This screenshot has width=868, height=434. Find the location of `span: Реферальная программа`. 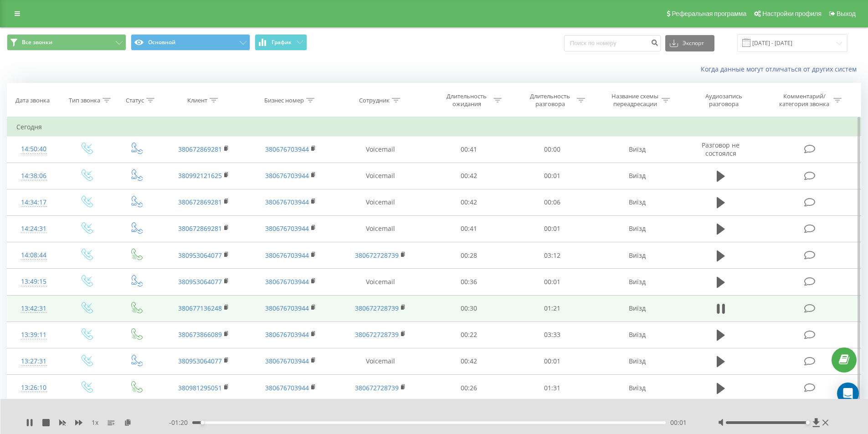

span: Реферальная программа is located at coordinates (709, 14).